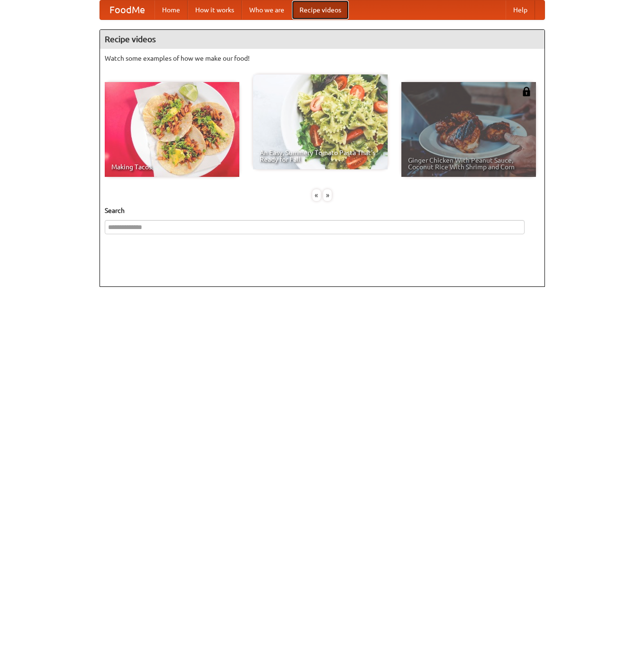 The height and width of the screenshot is (671, 644). I want to click on span: An Easy, Summery Tomato Pasta That's Ready for Fall, so click(321, 156).